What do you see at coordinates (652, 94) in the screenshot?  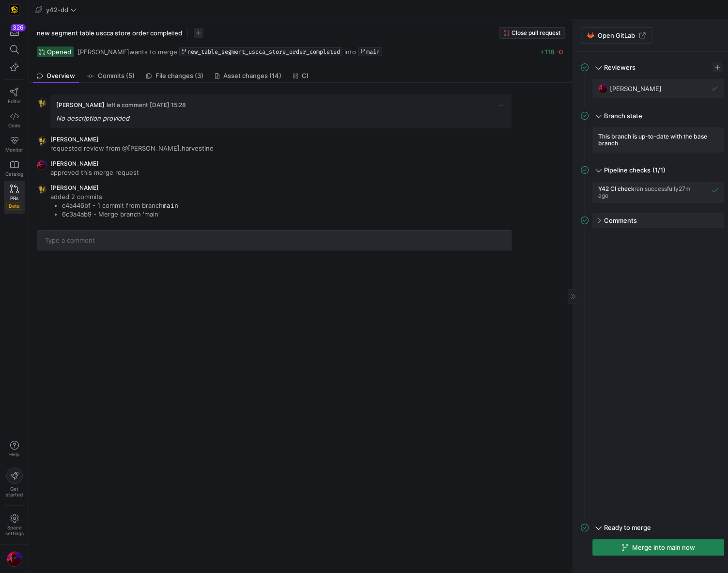 I see `div: Reviewers` at bounding box center [652, 94].